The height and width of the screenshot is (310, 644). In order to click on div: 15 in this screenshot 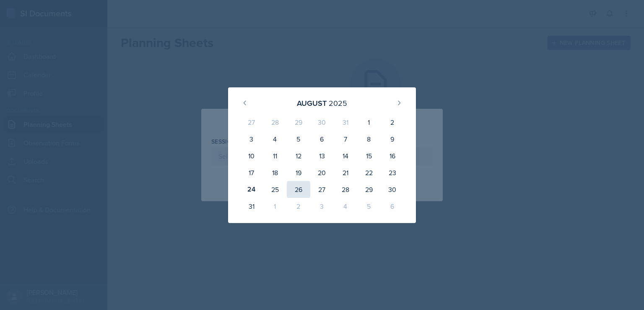, I will do `click(369, 156)`.